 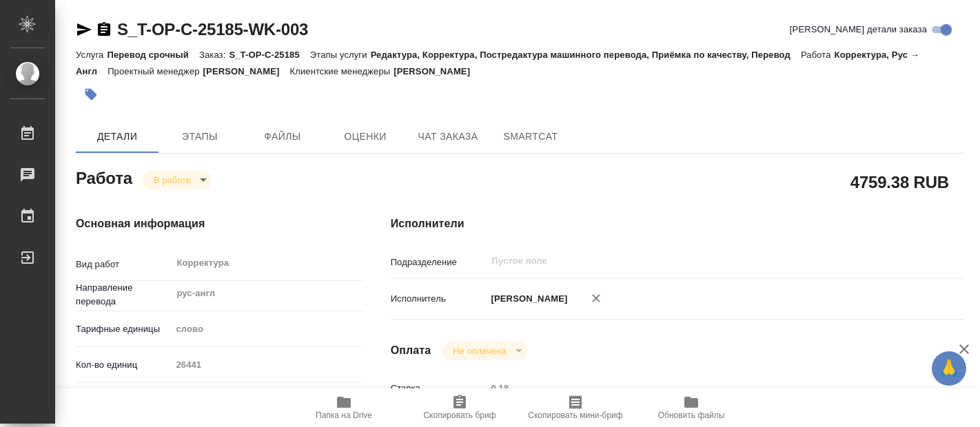 I want to click on h4: Основная информация, so click(x=205, y=224).